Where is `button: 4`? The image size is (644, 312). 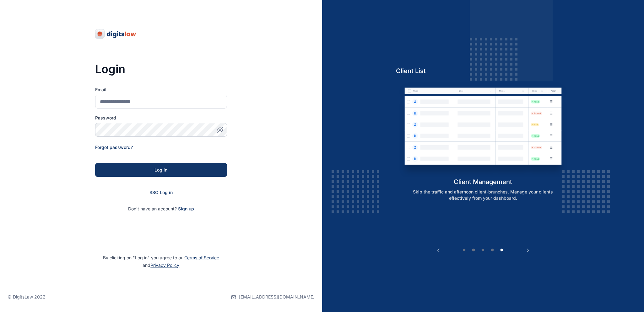 button: 4 is located at coordinates (492, 250).